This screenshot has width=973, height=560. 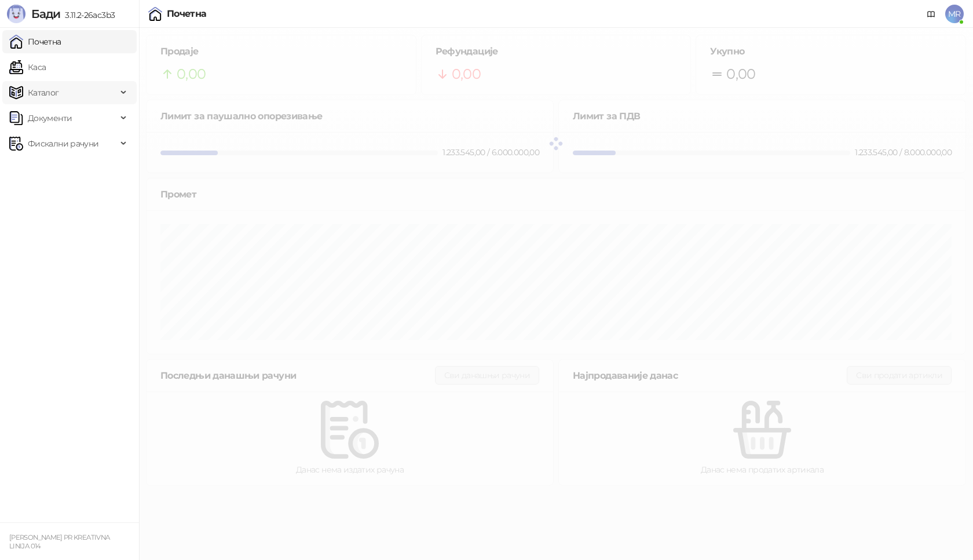 What do you see at coordinates (28, 67) in the screenshot?
I see `a: Каса` at bounding box center [28, 67].